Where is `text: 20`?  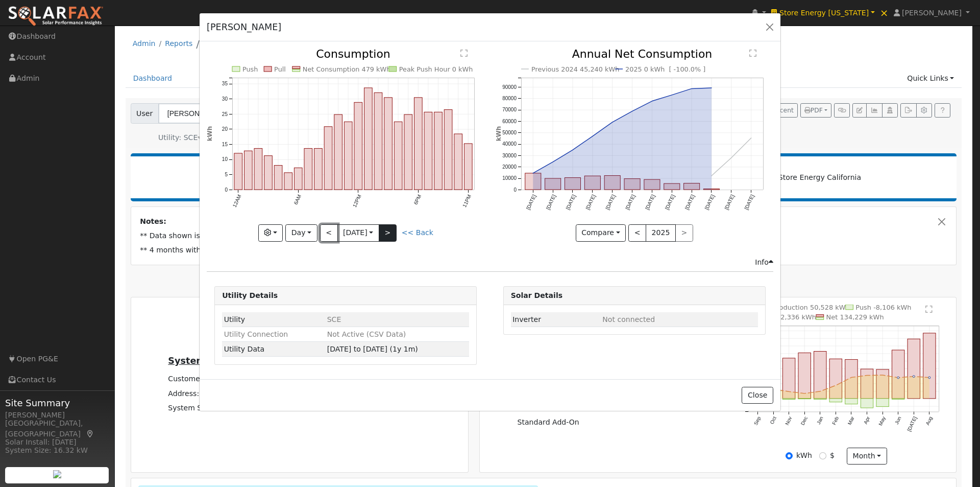
text: 20 is located at coordinates (225, 129).